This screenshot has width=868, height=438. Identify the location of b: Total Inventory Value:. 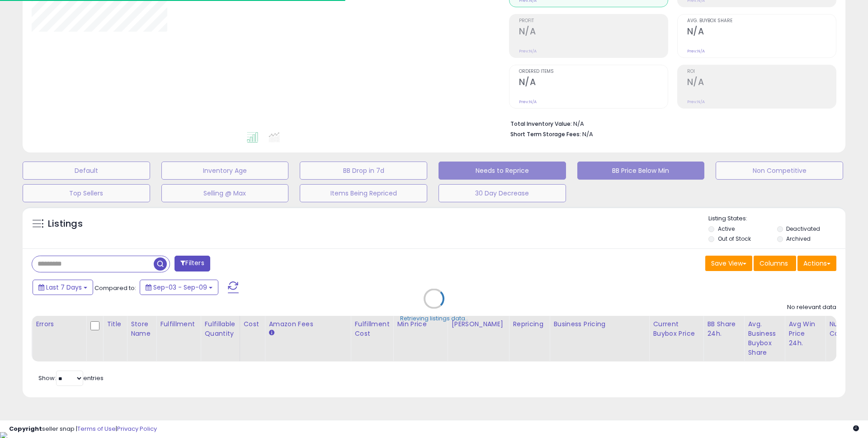
(541, 124).